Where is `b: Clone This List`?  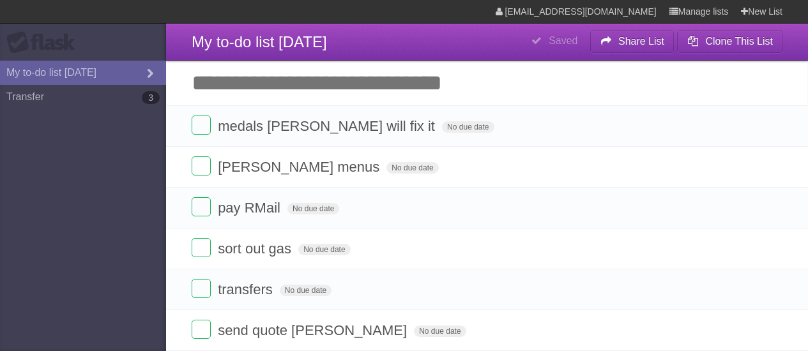 b: Clone This List is located at coordinates (739, 41).